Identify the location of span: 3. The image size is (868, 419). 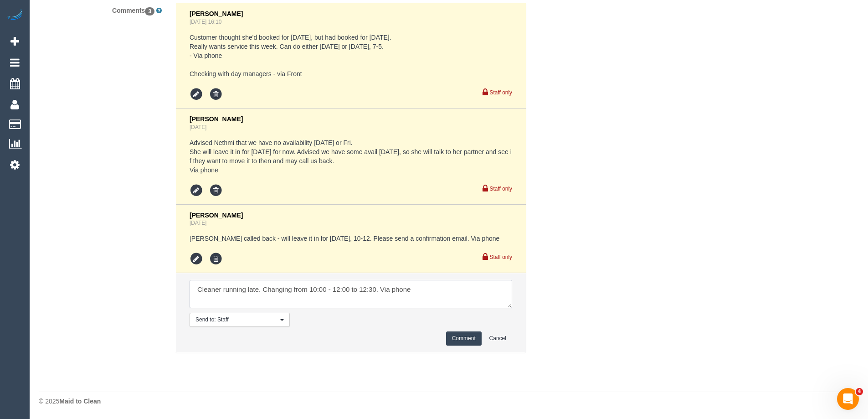
(150, 11).